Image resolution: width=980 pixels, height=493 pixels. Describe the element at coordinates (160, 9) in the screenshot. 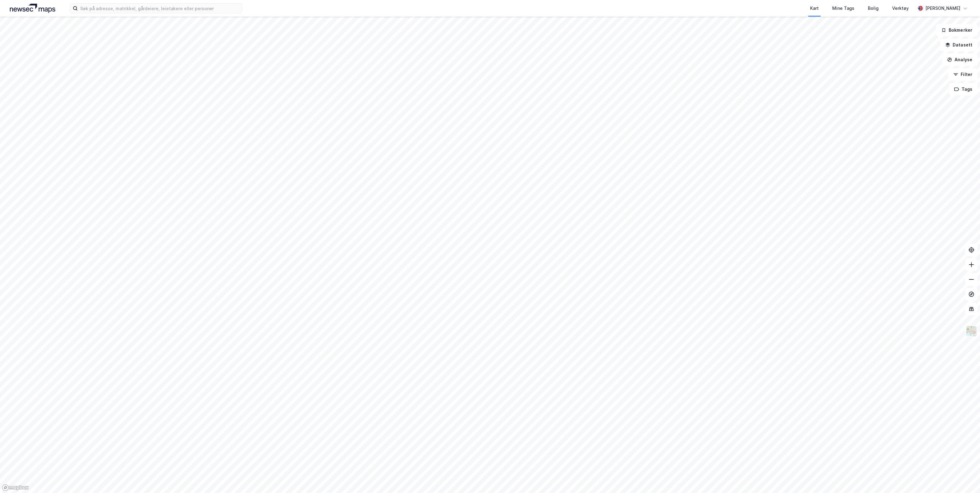

I see `input: Søk på adresse, matrikkel, gårdeiere, leietakere eller personer` at that location.